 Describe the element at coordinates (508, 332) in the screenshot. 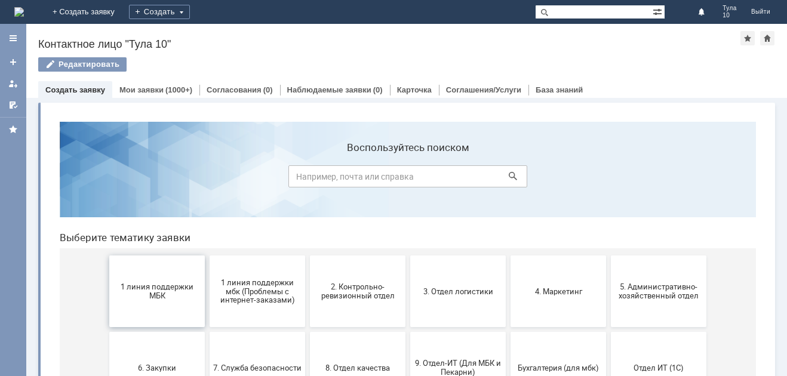

I see `span: Это соглашение не активно!` at that location.